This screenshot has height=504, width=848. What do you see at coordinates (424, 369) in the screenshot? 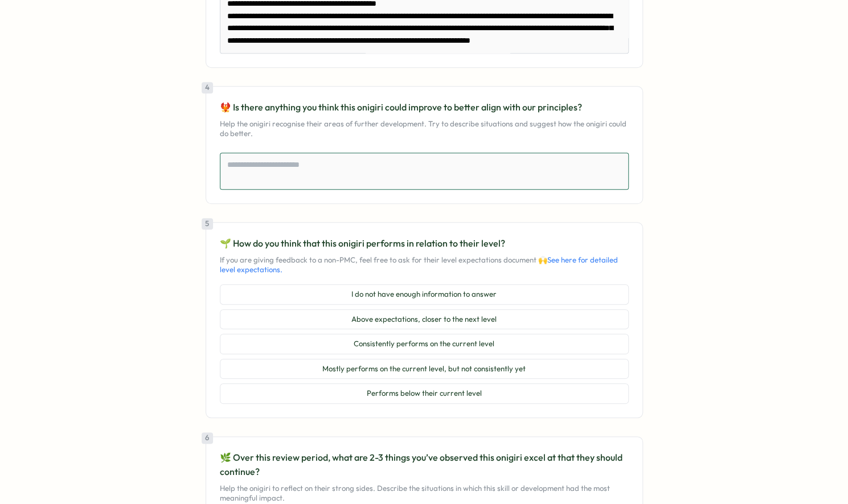
I see `button: Mostly performs on the current level, but not consistently yet` at bounding box center [424, 369].